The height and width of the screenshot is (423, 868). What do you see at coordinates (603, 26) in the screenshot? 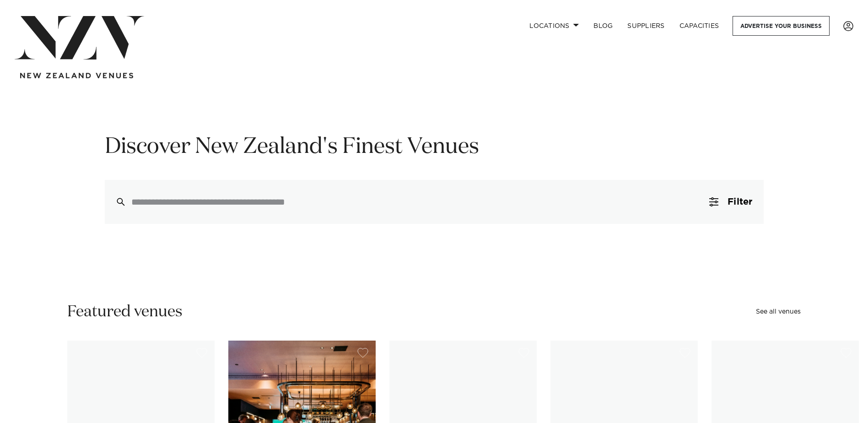
I see `a: BLOG` at bounding box center [603, 26].